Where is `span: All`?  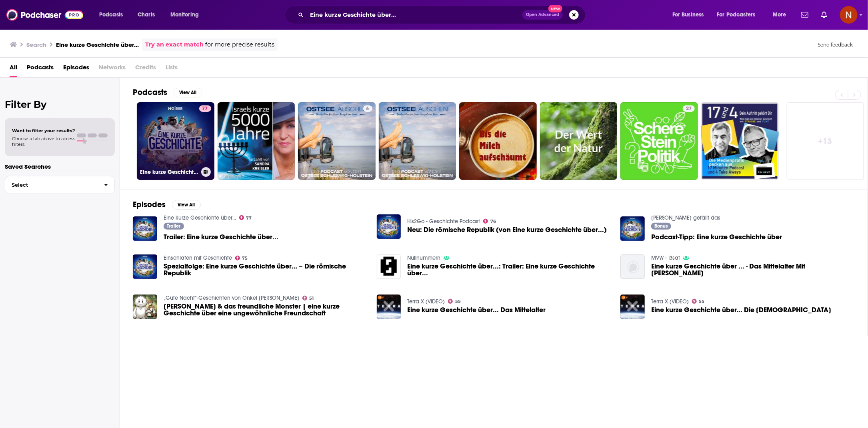 span: All is located at coordinates (13, 69).